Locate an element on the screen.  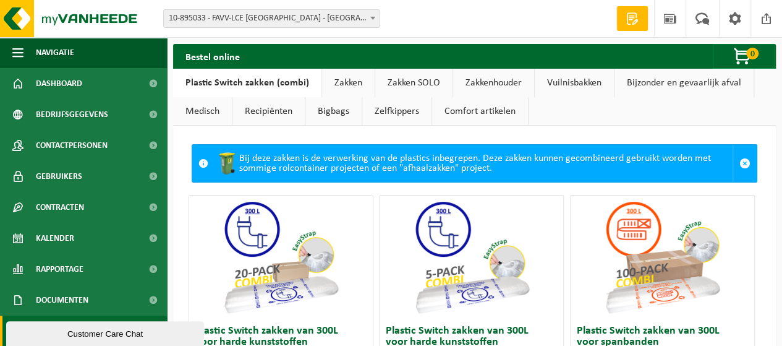
span: Kalender is located at coordinates (55, 238).